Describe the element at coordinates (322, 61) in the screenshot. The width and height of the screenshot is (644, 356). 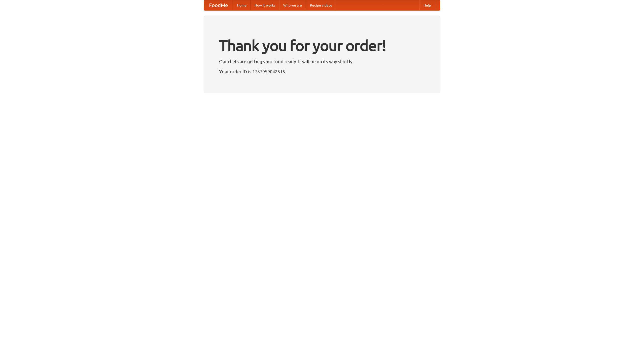
I see `p: Our chefs are getting your food ready. It will be on its way shortly.` at that location.